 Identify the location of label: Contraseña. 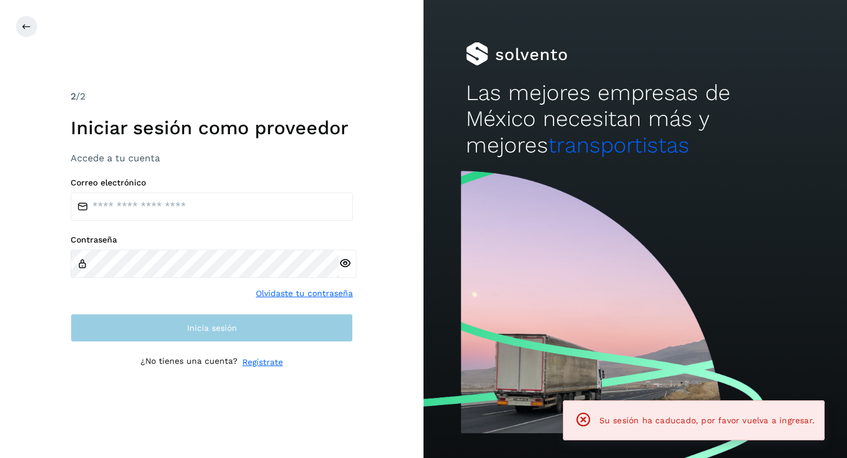
(212, 239).